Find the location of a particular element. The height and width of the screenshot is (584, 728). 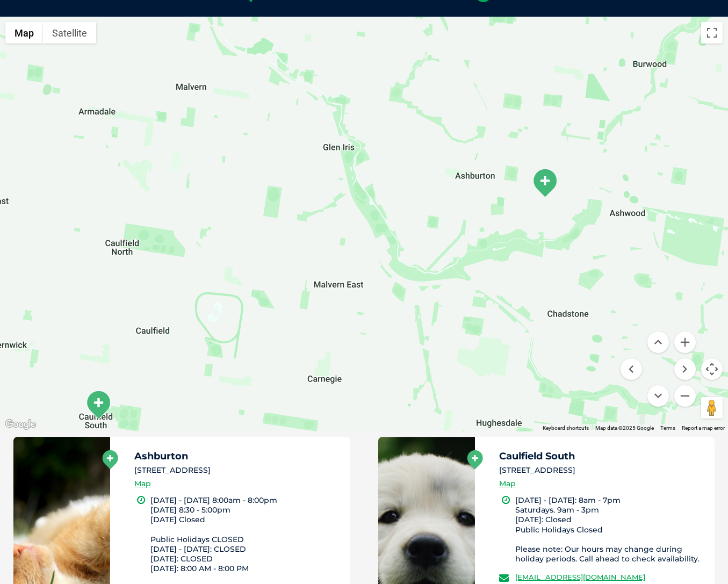

button: Keyboard shortcuts is located at coordinates (566, 428).